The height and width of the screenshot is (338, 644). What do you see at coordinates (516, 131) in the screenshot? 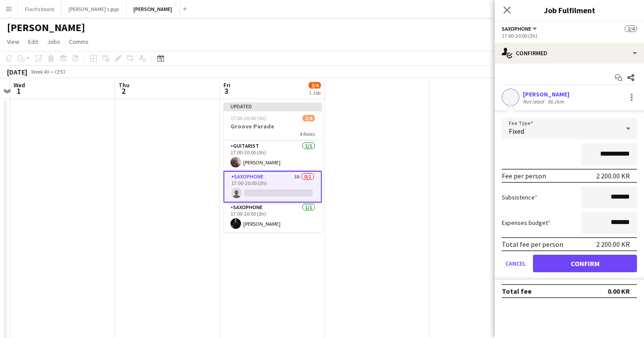
I see `span: Fixed` at bounding box center [516, 131].